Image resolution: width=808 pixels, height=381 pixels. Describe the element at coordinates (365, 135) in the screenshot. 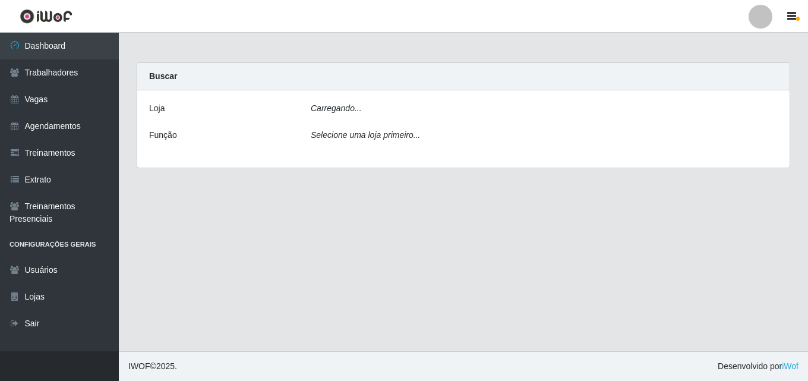

I see `i: Selecione uma loja primeiro...` at that location.